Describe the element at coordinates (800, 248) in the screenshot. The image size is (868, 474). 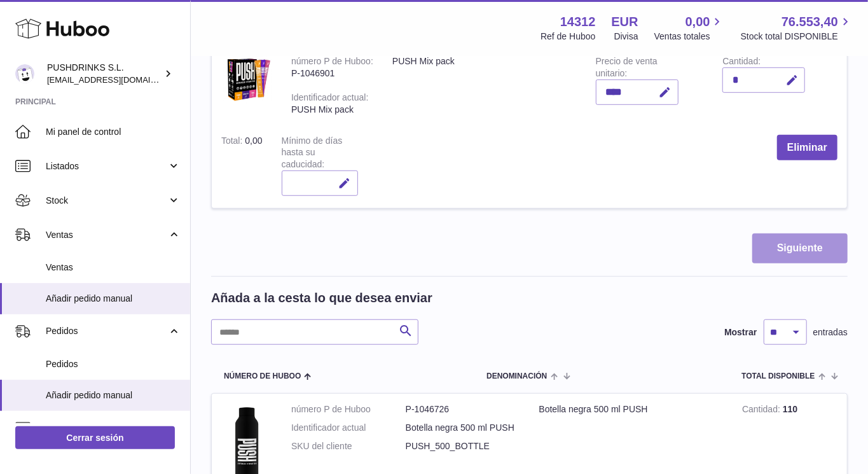
I see `button: Siguiente` at that location.